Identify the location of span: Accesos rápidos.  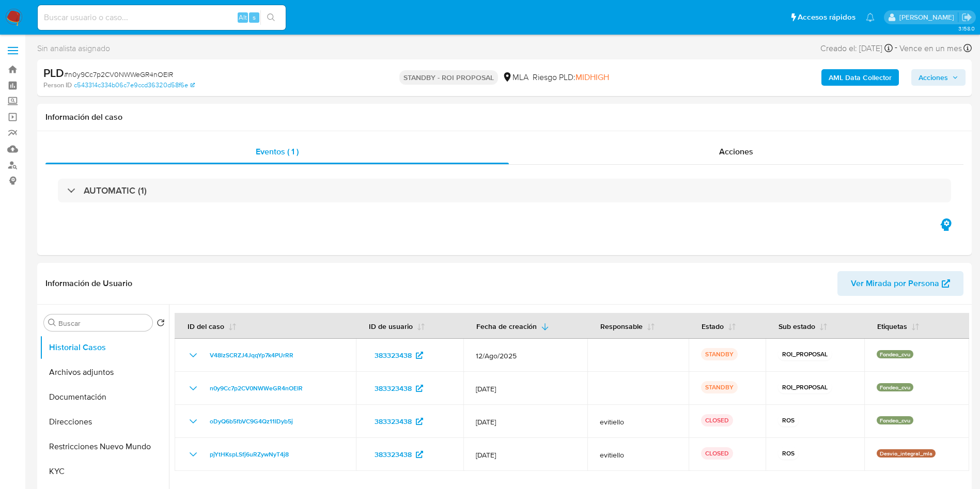
(827, 17).